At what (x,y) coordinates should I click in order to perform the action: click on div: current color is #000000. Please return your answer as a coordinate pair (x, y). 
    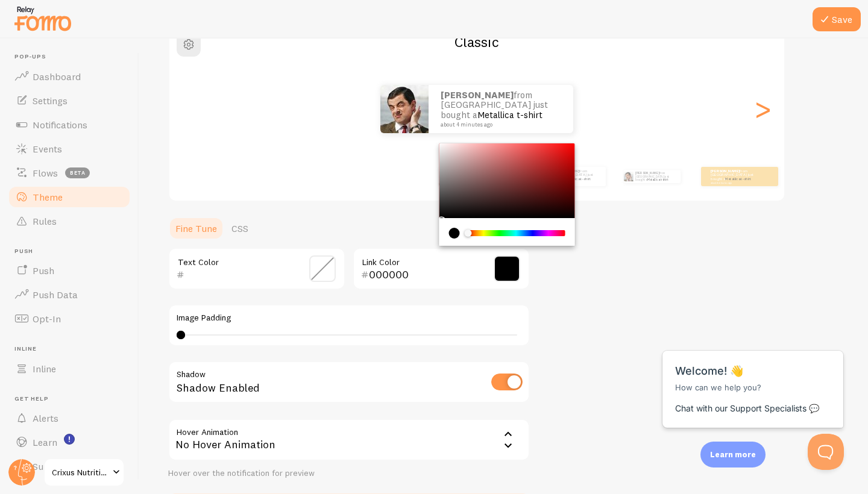
    Looking at the image, I should click on (455, 233).